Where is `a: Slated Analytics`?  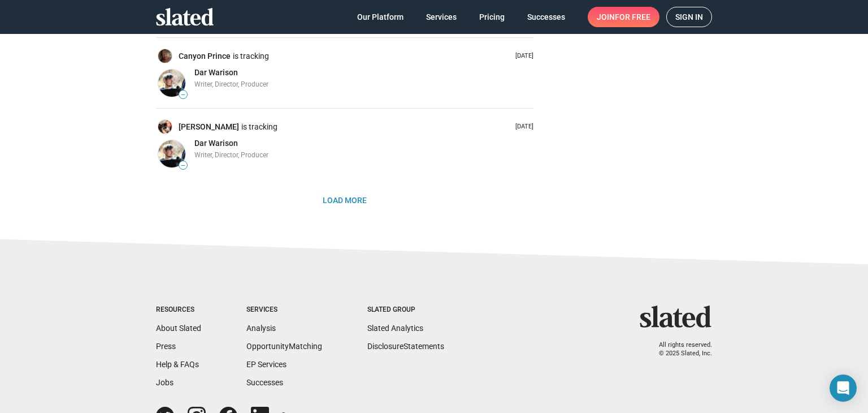 a: Slated Analytics is located at coordinates (395, 328).